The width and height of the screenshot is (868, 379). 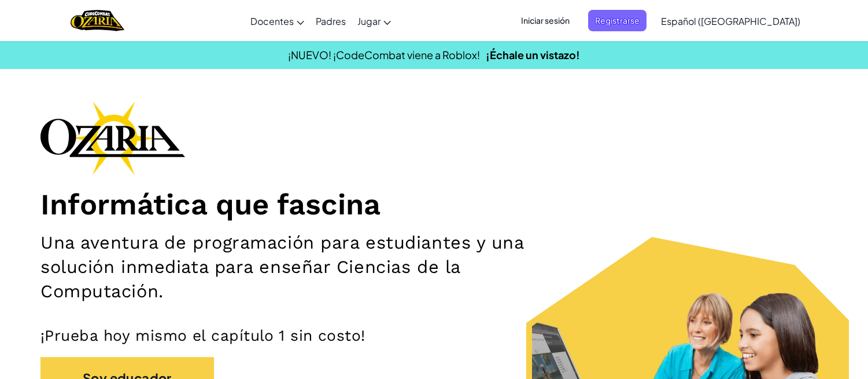 What do you see at coordinates (97, 20) in the screenshot?
I see `a: Logotipo de Ozaria de CodeCombat` at bounding box center [97, 20].